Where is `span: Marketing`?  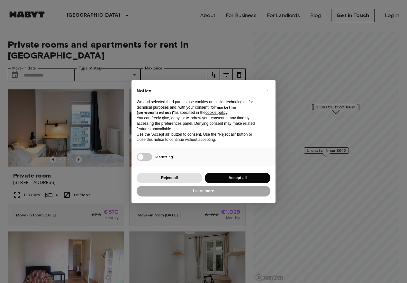
span: Marketing is located at coordinates (164, 157).